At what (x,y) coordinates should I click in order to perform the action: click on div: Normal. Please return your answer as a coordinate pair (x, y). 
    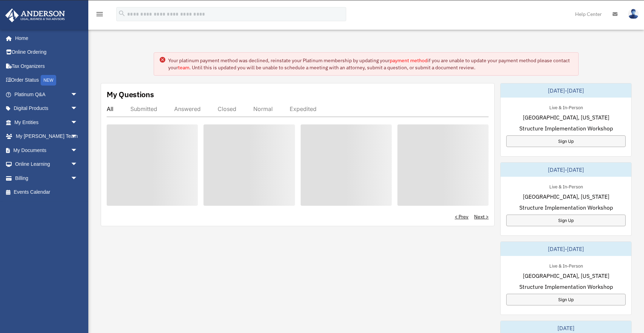
    Looking at the image, I should click on (263, 108).